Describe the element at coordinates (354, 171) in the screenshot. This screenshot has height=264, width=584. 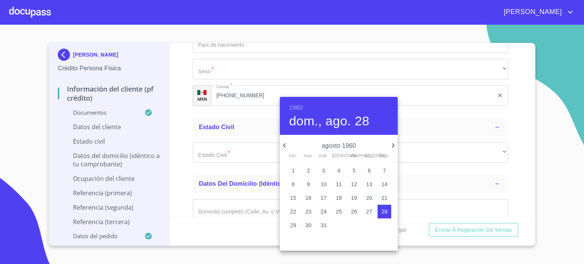
I see `p: 5` at that location.